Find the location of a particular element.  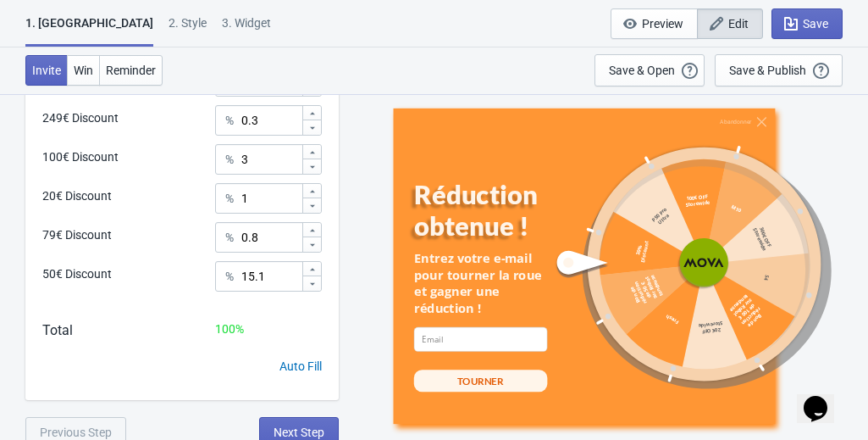

button: Reminder is located at coordinates (131, 71).